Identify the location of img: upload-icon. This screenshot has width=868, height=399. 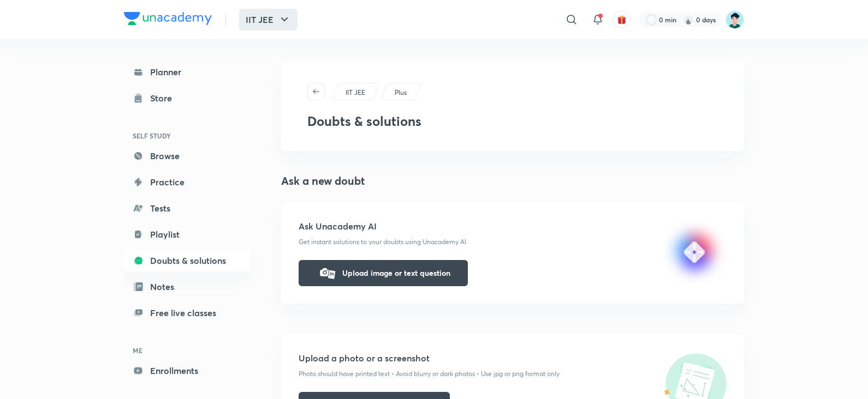
(694, 252).